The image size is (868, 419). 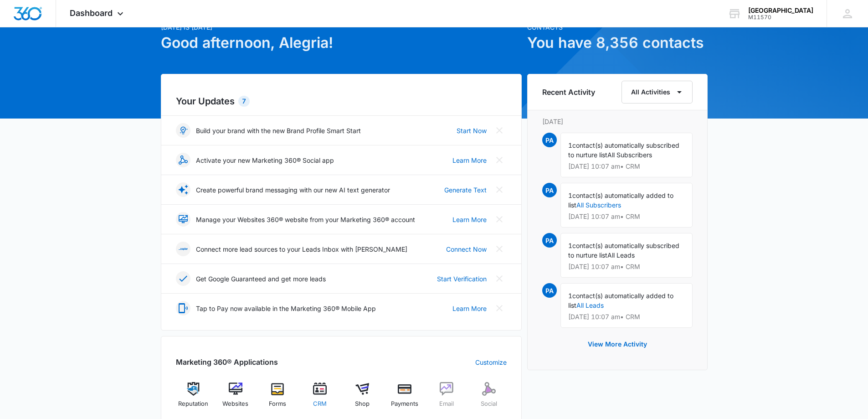 I want to click on p: Tap to Pay now available in the Marketing 360® Mobile App, so click(x=286, y=308).